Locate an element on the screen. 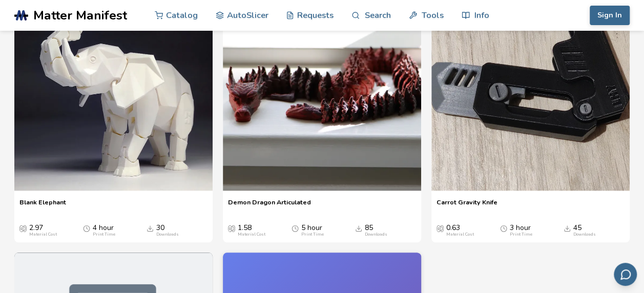  button: Sign In is located at coordinates (610, 16).